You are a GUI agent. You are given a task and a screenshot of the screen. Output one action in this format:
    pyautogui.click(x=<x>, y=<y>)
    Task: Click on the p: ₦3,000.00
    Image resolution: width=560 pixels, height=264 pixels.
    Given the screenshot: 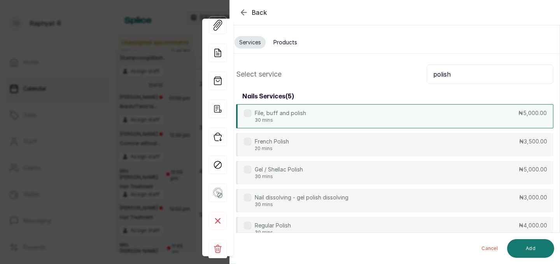 What is the action you would take?
    pyautogui.click(x=534, y=198)
    